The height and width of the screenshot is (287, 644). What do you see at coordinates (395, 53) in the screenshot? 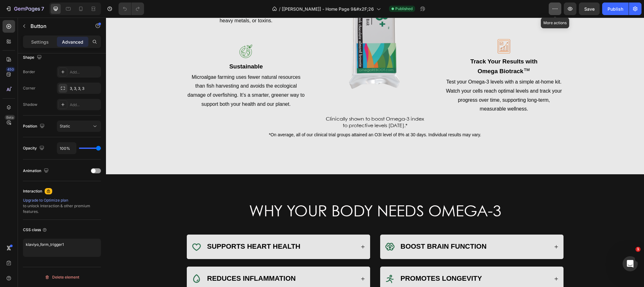
I see `strong: Omega Biotrack` at bounding box center [395, 53].